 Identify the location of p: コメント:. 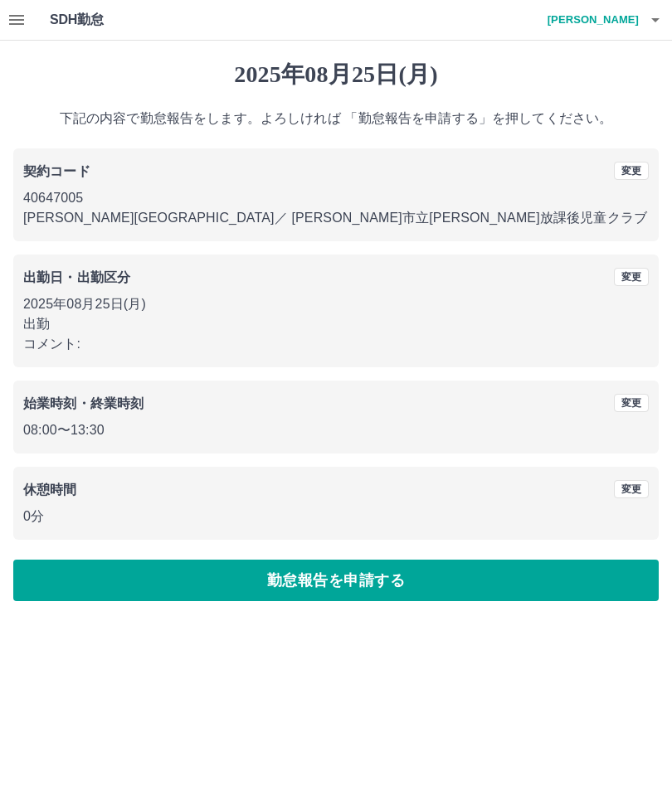
(336, 344).